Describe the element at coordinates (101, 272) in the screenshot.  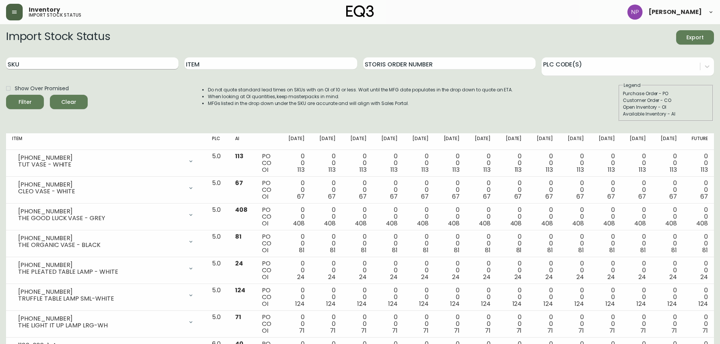
I see `div: THE PLEATED TABLE LAMP - WHITE` at that location.